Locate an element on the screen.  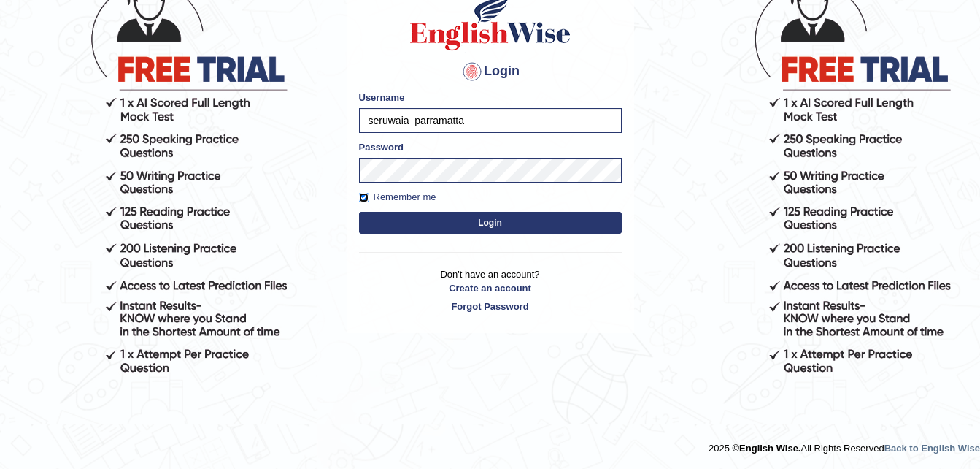
div: 2025 © All Rights Reserved is located at coordinates (844, 444).